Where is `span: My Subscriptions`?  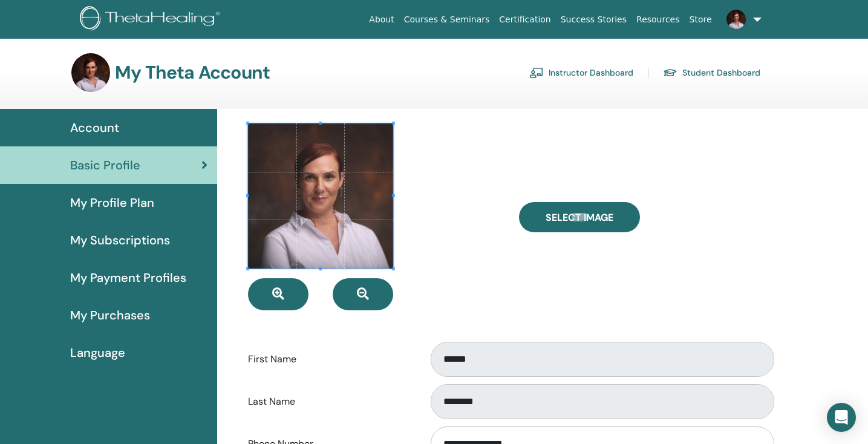
span: My Subscriptions is located at coordinates (120, 240).